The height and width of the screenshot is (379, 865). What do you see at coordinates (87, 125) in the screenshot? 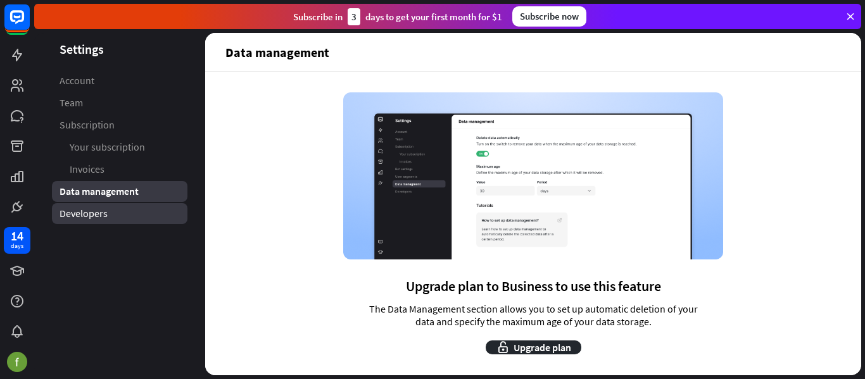
I see `span: Subscription` at bounding box center [87, 125].